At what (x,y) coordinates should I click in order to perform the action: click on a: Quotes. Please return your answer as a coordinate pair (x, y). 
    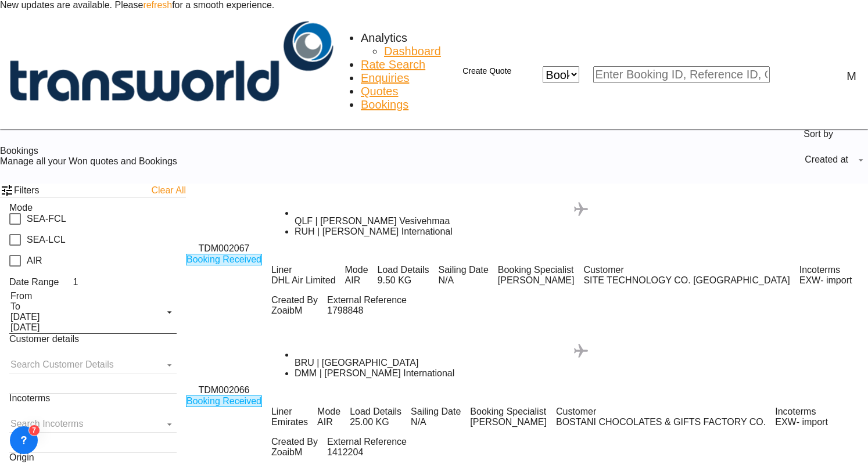
    Looking at the image, I should click on (380, 91).